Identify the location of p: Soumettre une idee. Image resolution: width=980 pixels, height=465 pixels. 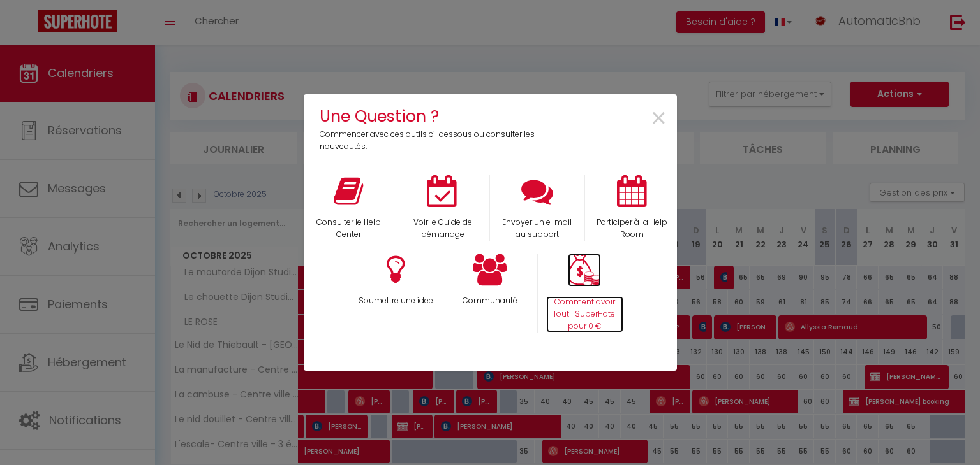
(395, 301).